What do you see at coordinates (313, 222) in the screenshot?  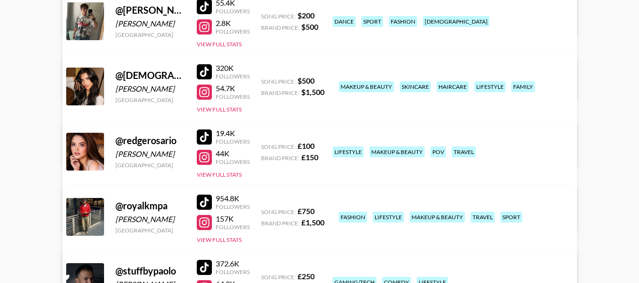 I see `strong: £ 1,500` at bounding box center [313, 222].